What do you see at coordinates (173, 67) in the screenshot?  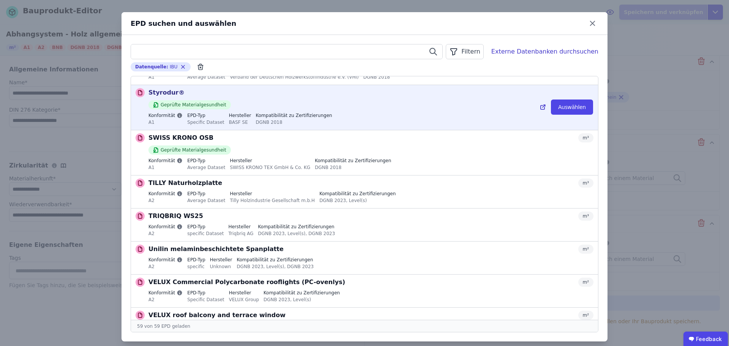 I see `span: IBU` at bounding box center [173, 67].